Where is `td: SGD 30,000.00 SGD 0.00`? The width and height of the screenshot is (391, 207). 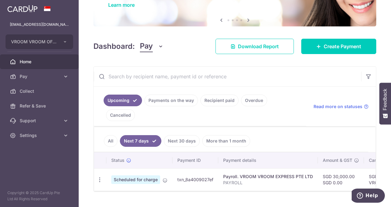
td: SGD 30,000.00 SGD 0.00 is located at coordinates (341, 180).